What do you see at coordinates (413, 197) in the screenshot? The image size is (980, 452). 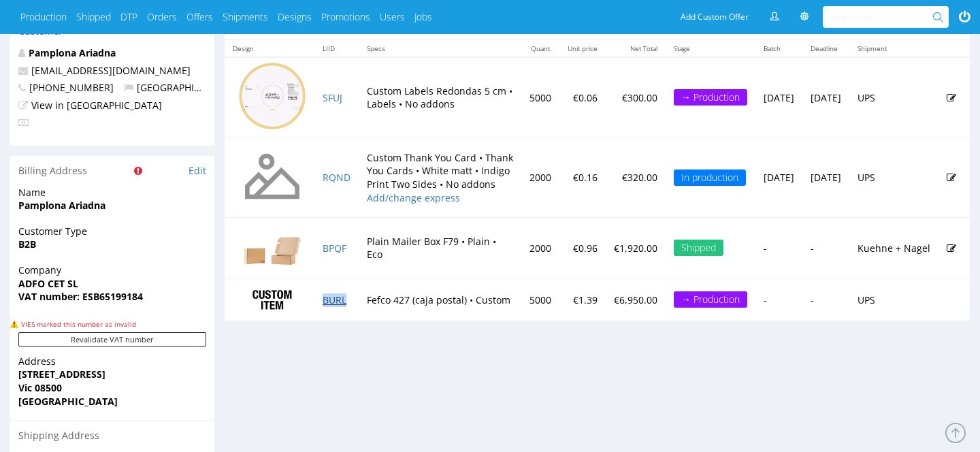 I see `a: Add/change express` at bounding box center [413, 197].